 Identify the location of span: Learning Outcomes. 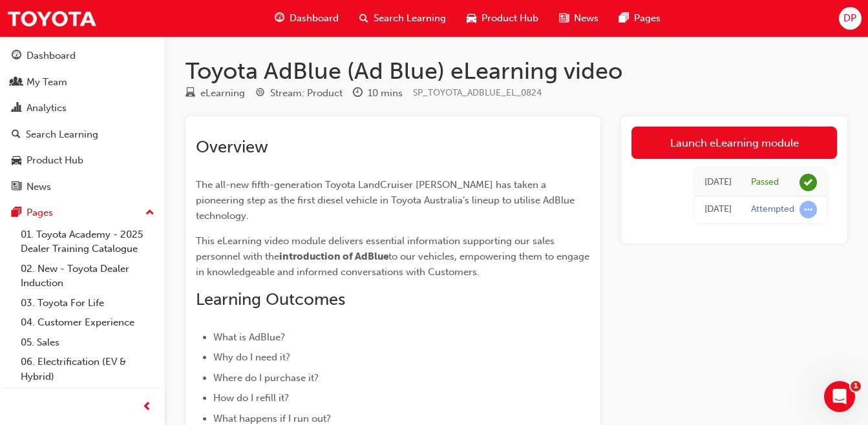
(270, 299).